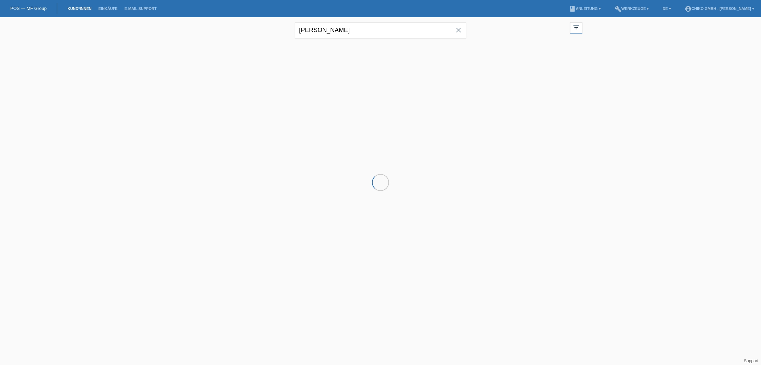  I want to click on a: bookAnleitung ▾, so click(585, 9).